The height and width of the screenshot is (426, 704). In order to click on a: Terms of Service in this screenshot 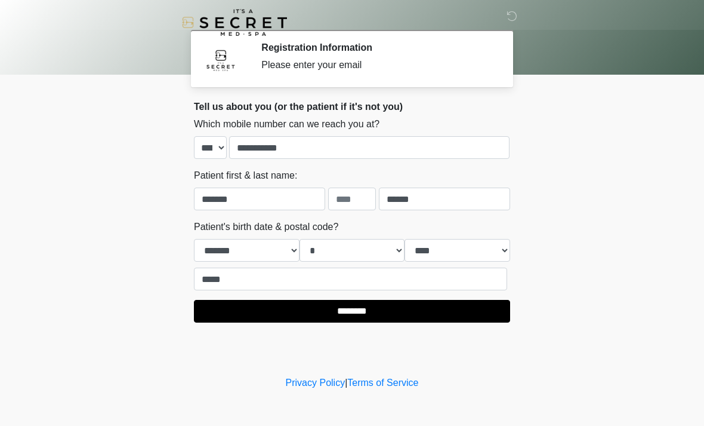, I will do `click(383, 382)`.